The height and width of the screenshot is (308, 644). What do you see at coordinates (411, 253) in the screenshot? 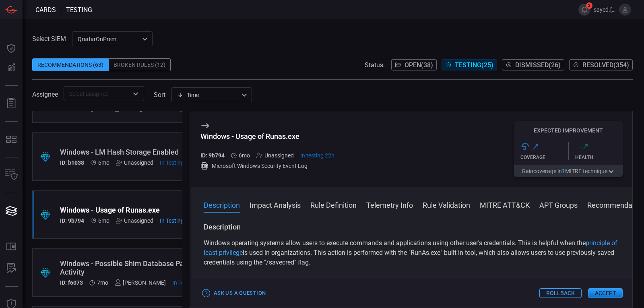
I see `p: Windows operating systems allow users to execute commands and applications using other user's cre...` at bounding box center [411, 253].